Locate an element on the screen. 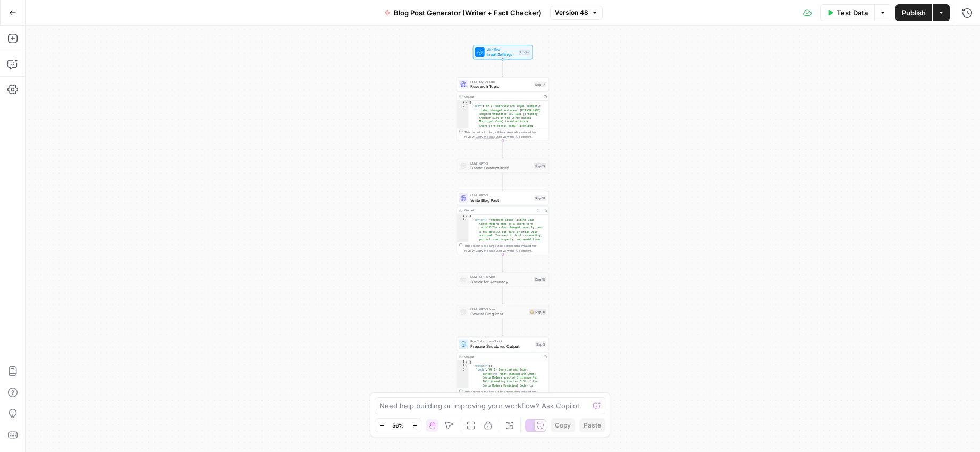  div: Run Code · JavaScriptPrepare Structured OutputStep 9Output{ "research":{ "body":"## 1) Overview a... is located at coordinates (502, 368).